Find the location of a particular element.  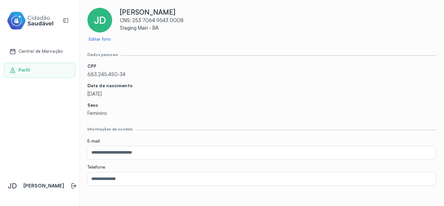

a: Perfil is located at coordinates (40, 70).